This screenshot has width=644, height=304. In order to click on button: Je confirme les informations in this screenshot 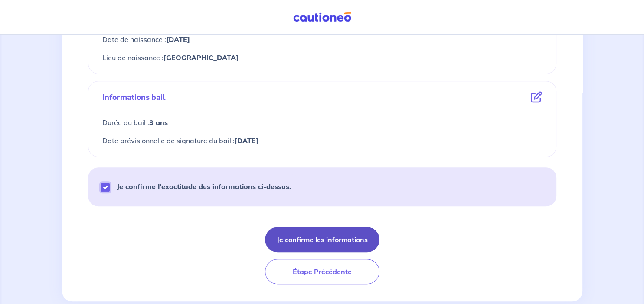, I will do `click(322, 240)`.